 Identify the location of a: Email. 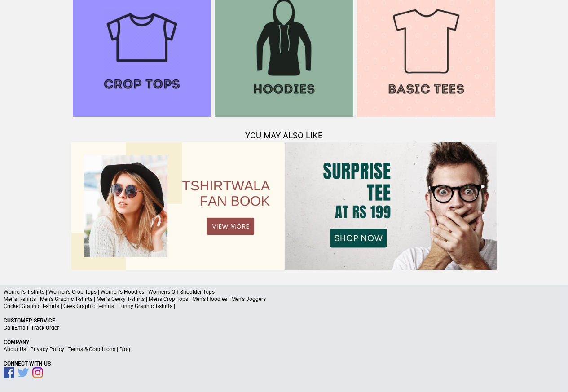
(21, 328).